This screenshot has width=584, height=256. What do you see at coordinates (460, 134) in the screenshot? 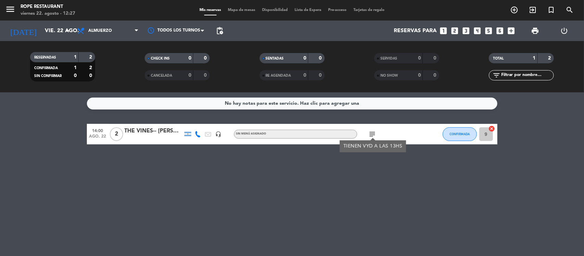
I see `button: CONFIRMADA` at bounding box center [460, 134].